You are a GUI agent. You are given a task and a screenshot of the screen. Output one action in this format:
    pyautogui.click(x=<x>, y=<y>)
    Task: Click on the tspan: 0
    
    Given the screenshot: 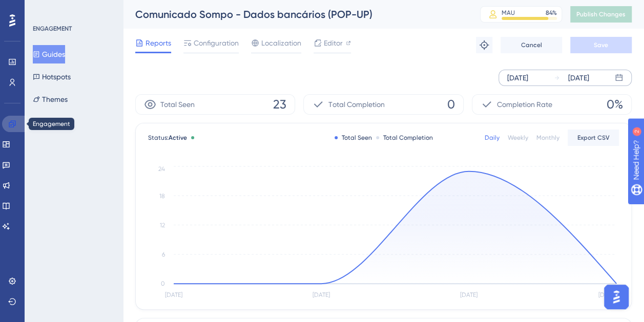 What is the action you would take?
    pyautogui.click(x=163, y=284)
    